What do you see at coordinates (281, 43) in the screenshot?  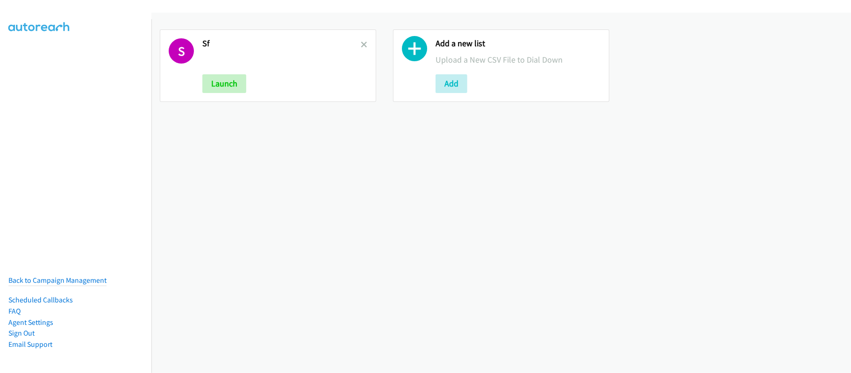 I see `h2: Sf` at bounding box center [281, 43].